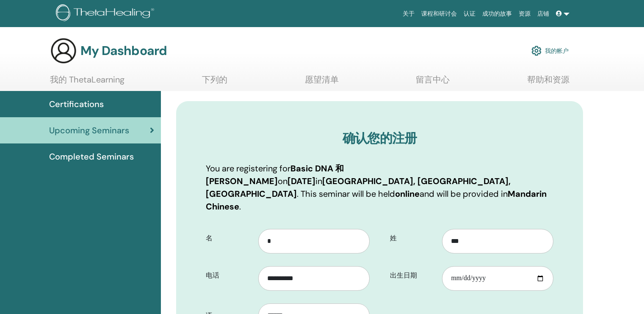 Image resolution: width=644 pixels, height=314 pixels. Describe the element at coordinates (440, 14) in the screenshot. I see `a: 课程和研讨会` at that location.